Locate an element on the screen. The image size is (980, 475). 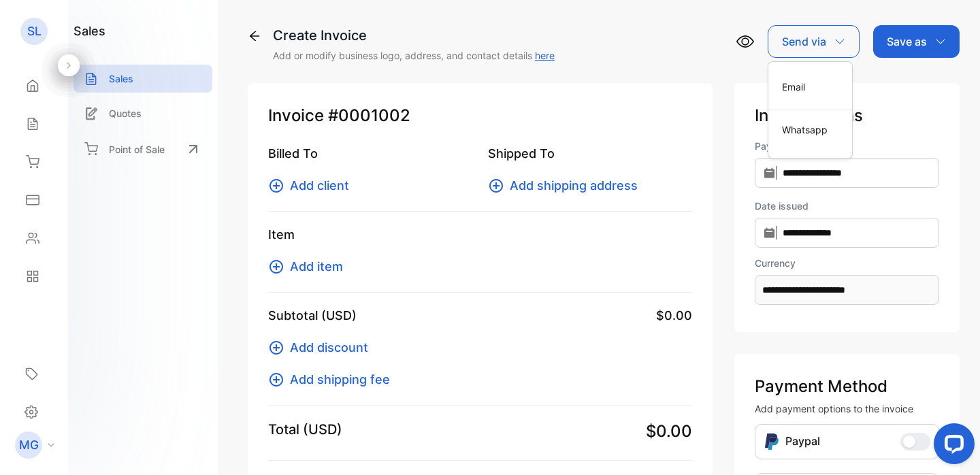
p: Billed To is located at coordinates (369, 153).